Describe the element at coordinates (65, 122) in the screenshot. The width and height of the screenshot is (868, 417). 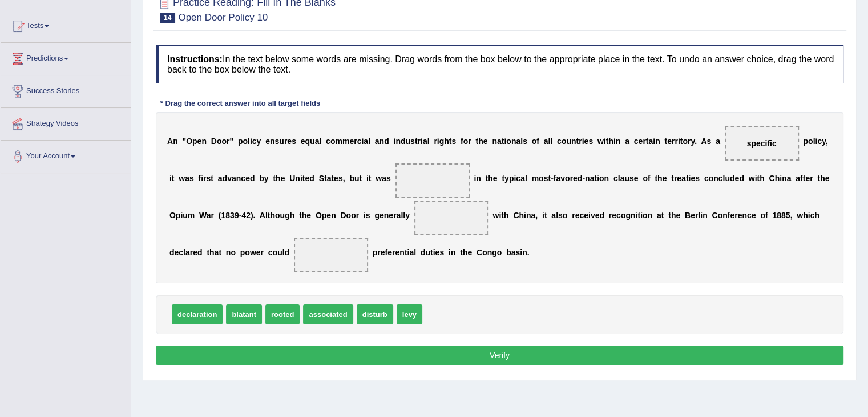
I see `a: Strategy Videos` at that location.